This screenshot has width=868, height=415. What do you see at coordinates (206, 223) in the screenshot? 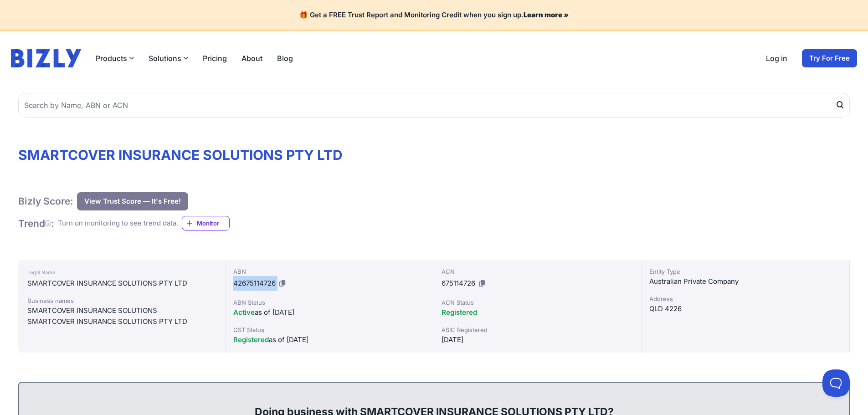
I see `a: Monitor` at bounding box center [206, 223].